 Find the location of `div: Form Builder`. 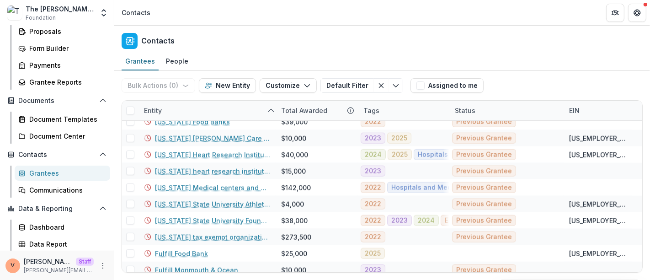

div: Form Builder is located at coordinates (66, 48).